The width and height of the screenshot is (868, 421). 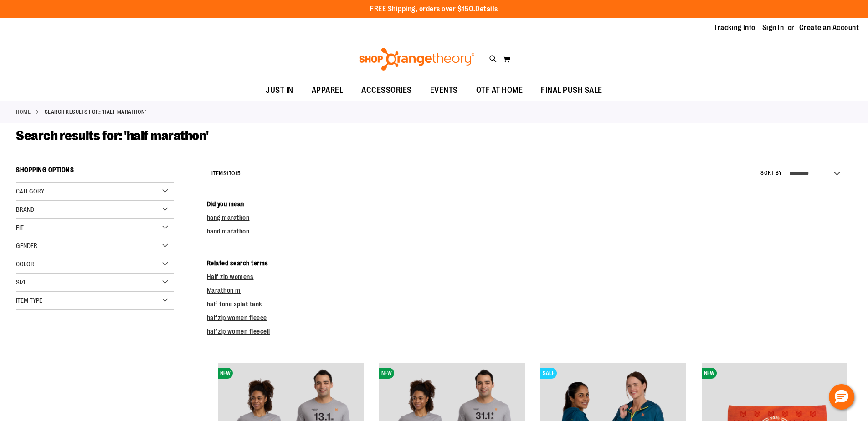 I want to click on a: halfzip women fleece, so click(x=237, y=317).